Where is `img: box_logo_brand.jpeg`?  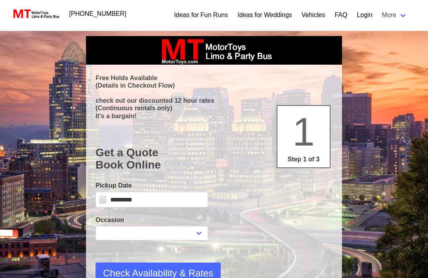 img: box_logo_brand.jpeg is located at coordinates (214, 50).